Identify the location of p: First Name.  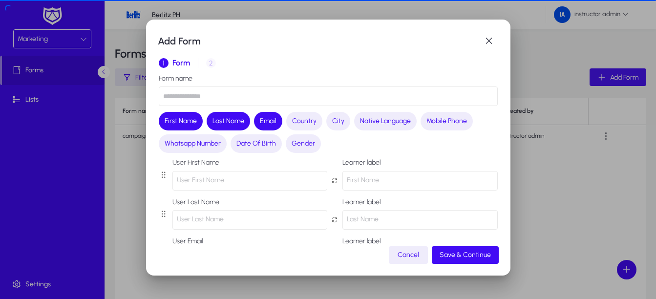
(420, 181).